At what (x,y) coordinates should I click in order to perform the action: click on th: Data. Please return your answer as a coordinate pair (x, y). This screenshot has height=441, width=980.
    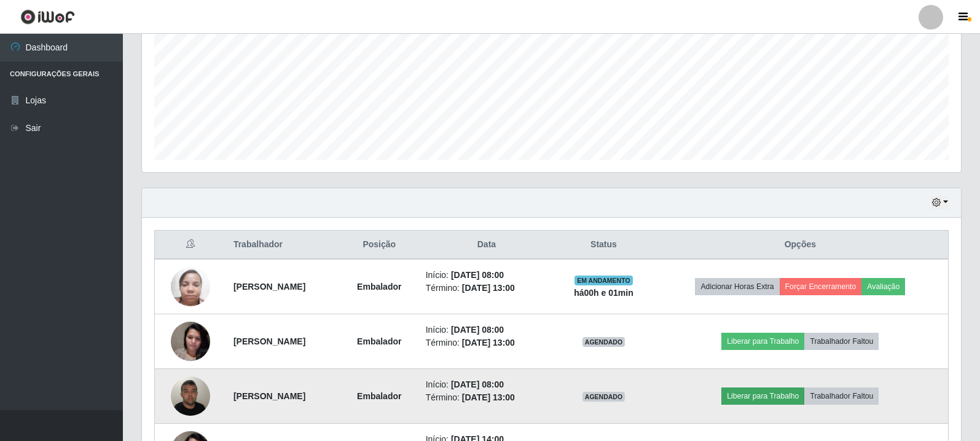
    Looking at the image, I should click on (487, 245).